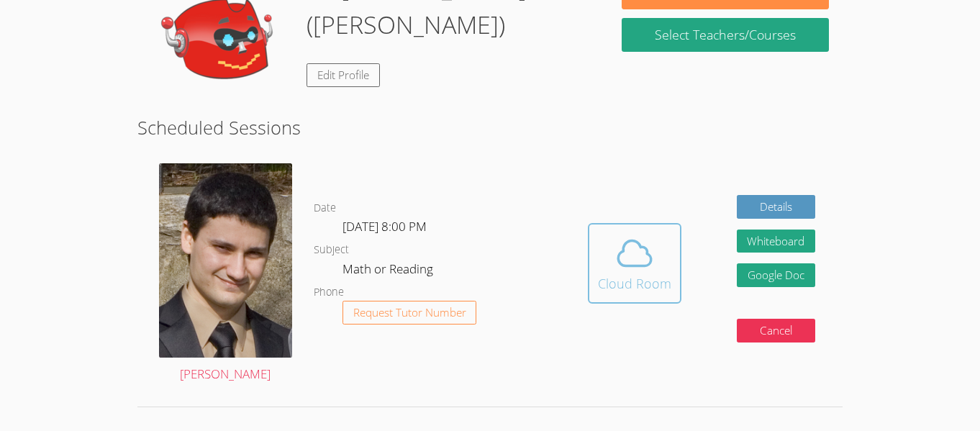 Image resolution: width=980 pixels, height=431 pixels. I want to click on a: Select Teachers/Courses, so click(726, 34).